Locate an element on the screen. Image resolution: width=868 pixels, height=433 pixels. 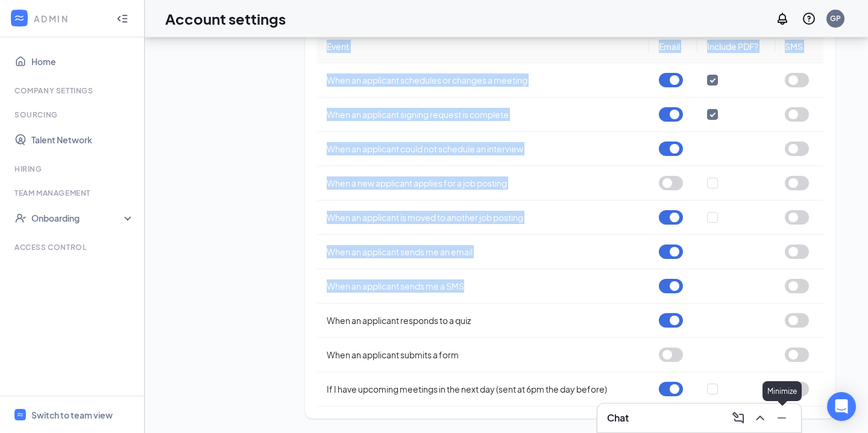
svg: Notifications is located at coordinates (782, 18).